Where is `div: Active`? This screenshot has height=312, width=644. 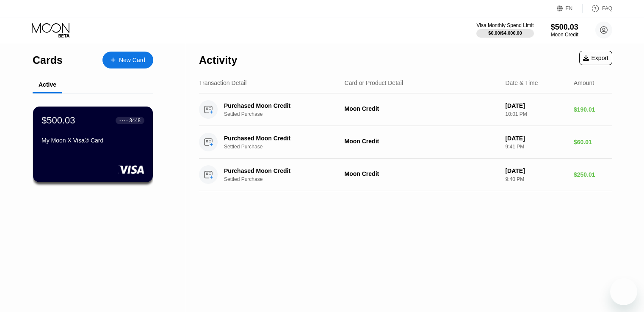
div: Active is located at coordinates (48, 84).